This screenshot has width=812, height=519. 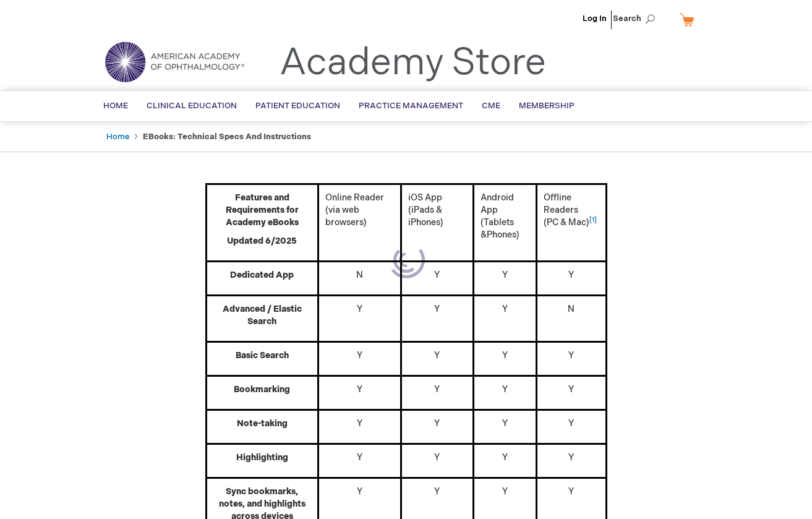 What do you see at coordinates (117, 137) in the screenshot?
I see `a: Home` at bounding box center [117, 137].